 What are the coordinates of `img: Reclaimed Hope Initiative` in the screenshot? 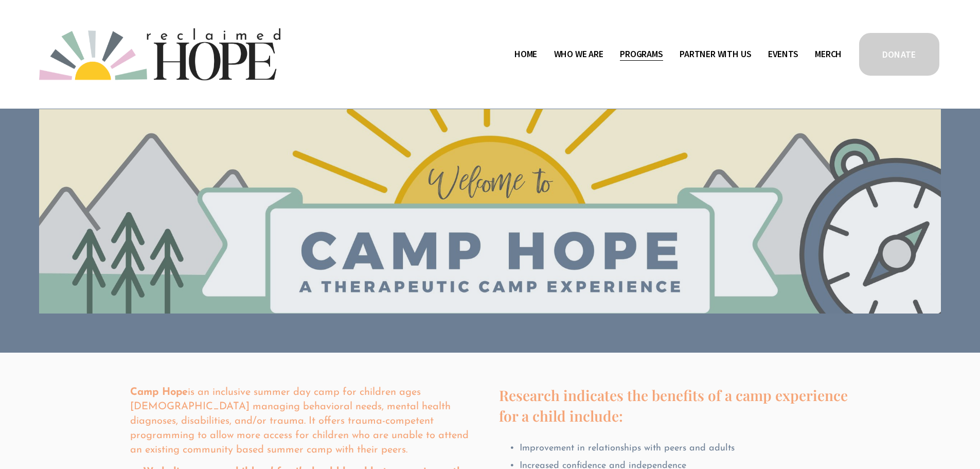 It's located at (159, 54).